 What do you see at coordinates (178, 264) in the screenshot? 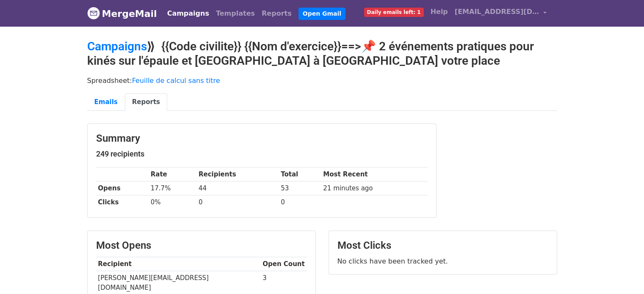
I see `th: Recipient` at bounding box center [178, 264].